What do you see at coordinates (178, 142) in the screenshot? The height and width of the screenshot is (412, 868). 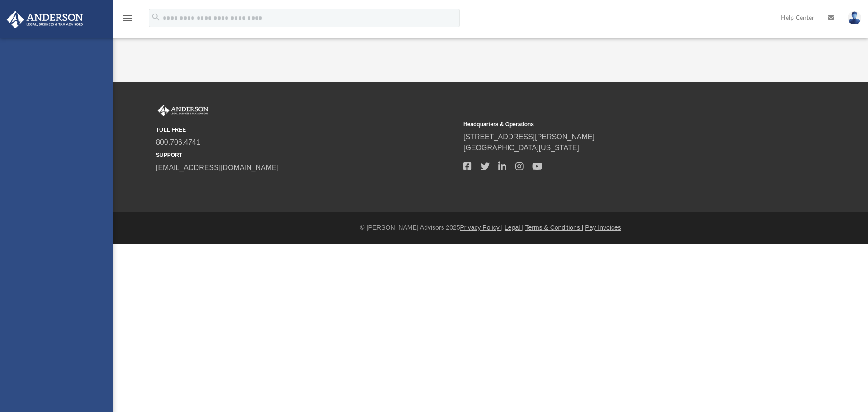 I see `a: 800.706.4741` at bounding box center [178, 142].